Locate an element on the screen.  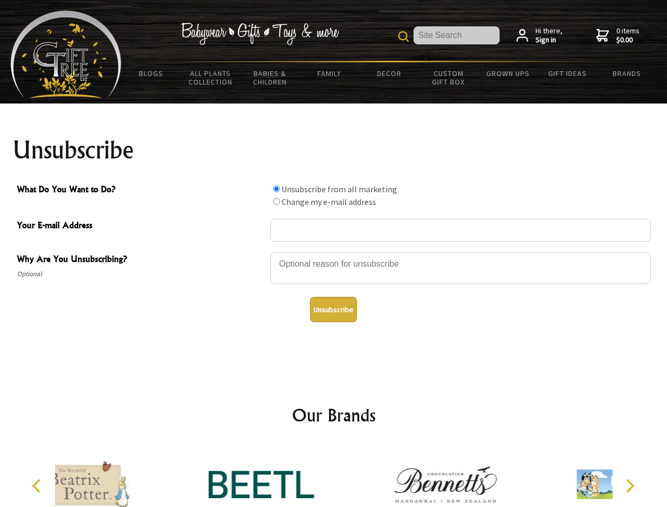
img: Babyware - Gifts - Toys and more... is located at coordinates (66, 54).